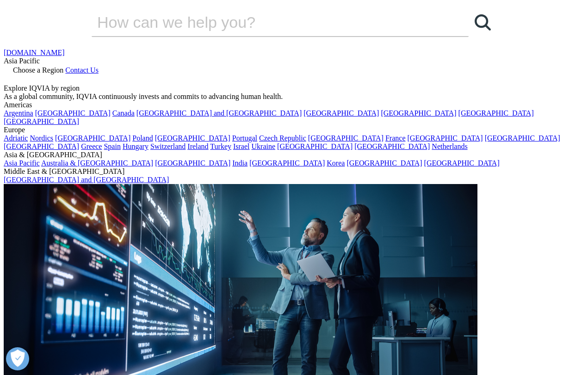 The height and width of the screenshot is (375, 588). What do you see at coordinates (294, 105) in the screenshot?
I see `div: Americas` at bounding box center [294, 105].